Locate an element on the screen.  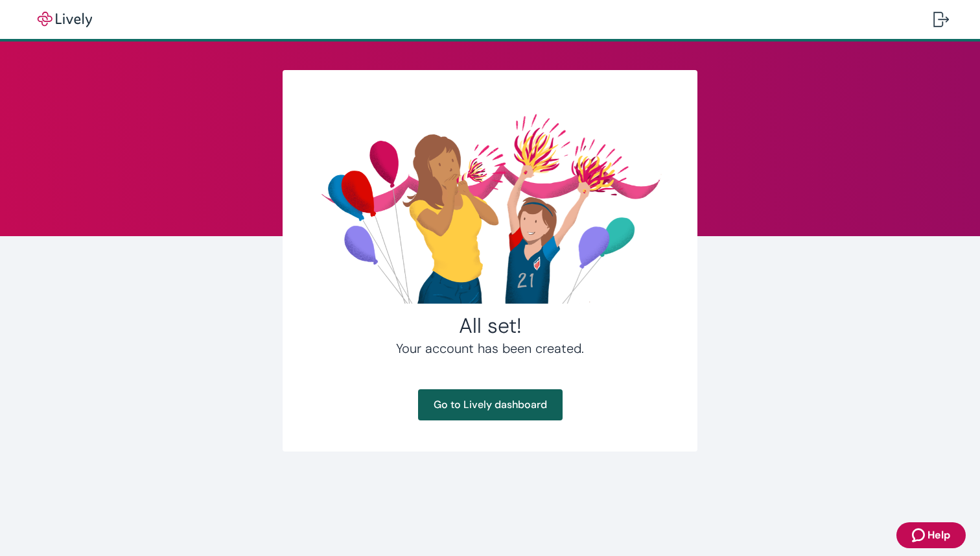
img: Lively is located at coordinates (65, 20).